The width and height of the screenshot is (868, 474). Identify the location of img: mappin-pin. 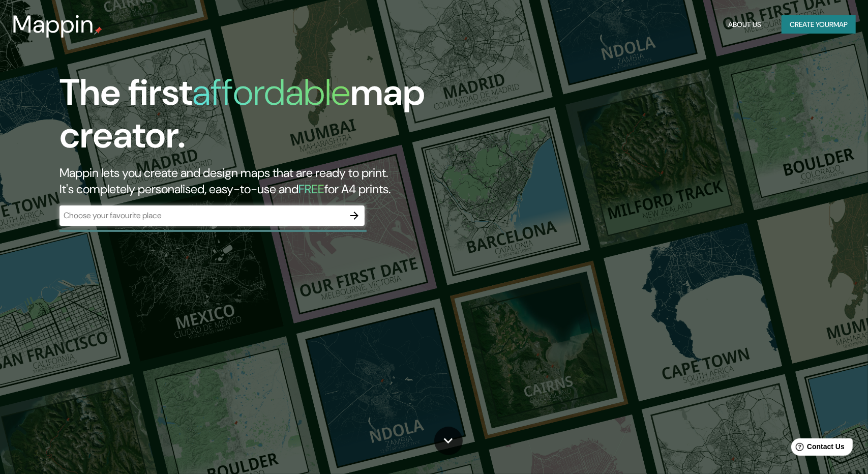
(98, 31).